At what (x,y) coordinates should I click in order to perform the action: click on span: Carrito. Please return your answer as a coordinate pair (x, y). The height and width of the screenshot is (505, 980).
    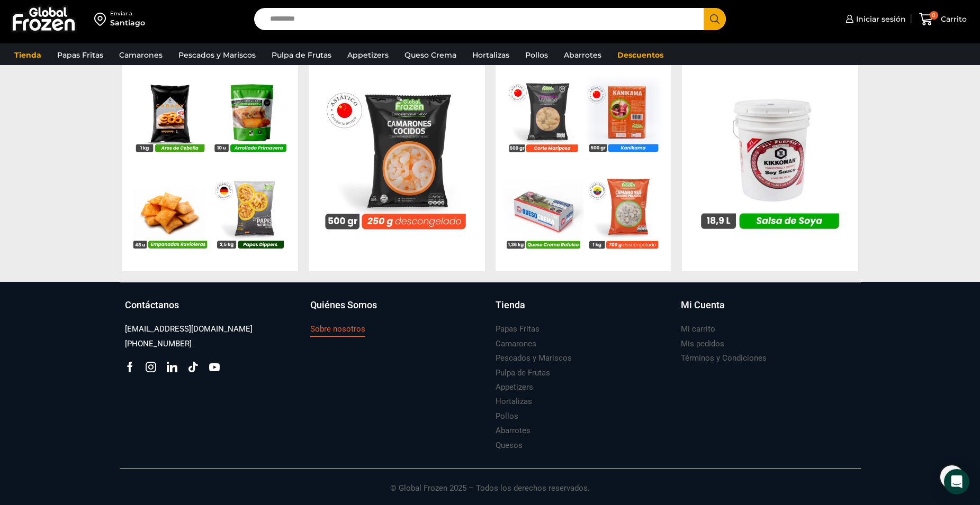
    Looking at the image, I should click on (952, 19).